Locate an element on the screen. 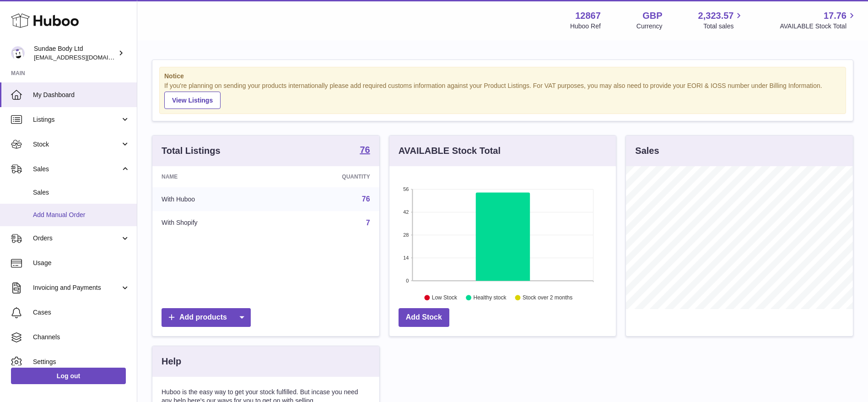 This screenshot has height=402, width=868. span: Total sales is located at coordinates (724, 26).